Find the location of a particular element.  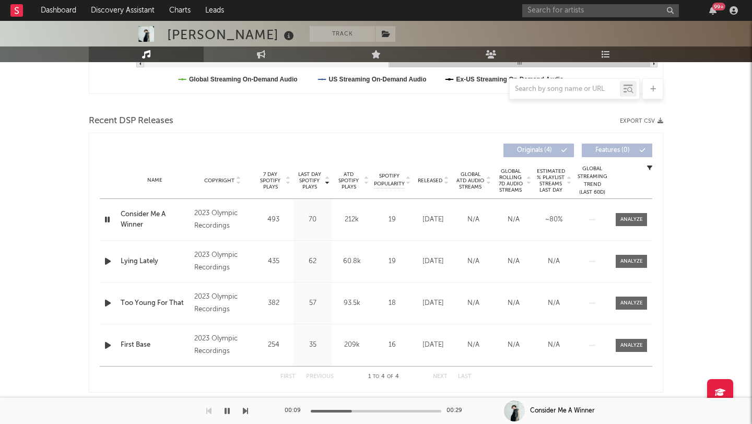

div: 35 is located at coordinates (312, 345).